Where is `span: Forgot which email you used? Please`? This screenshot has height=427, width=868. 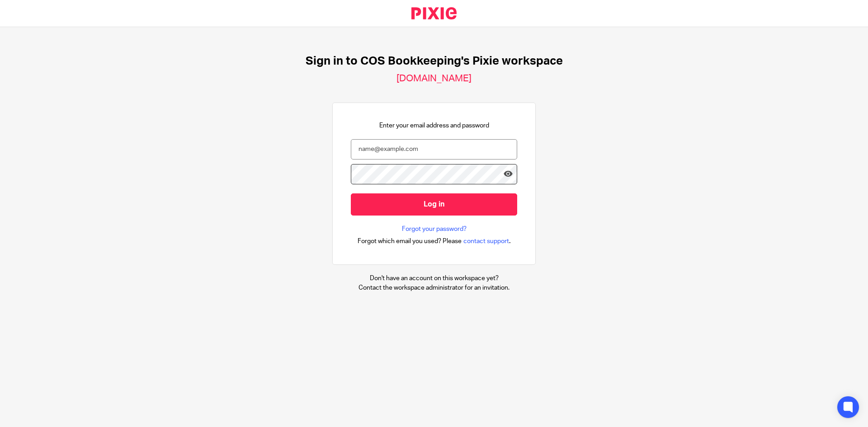 span: Forgot which email you used? Please is located at coordinates (409, 241).